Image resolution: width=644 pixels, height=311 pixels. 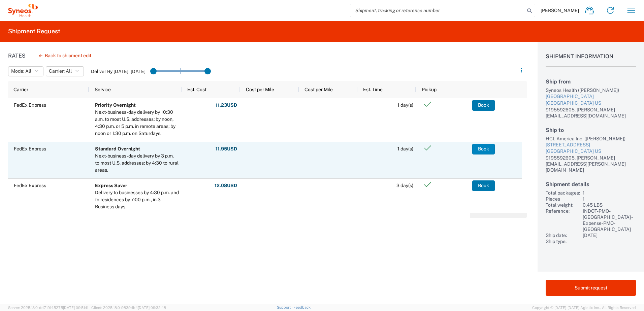 What do you see at coordinates (563, 193) in the screenshot?
I see `div: Total packages:` at bounding box center [563, 193].